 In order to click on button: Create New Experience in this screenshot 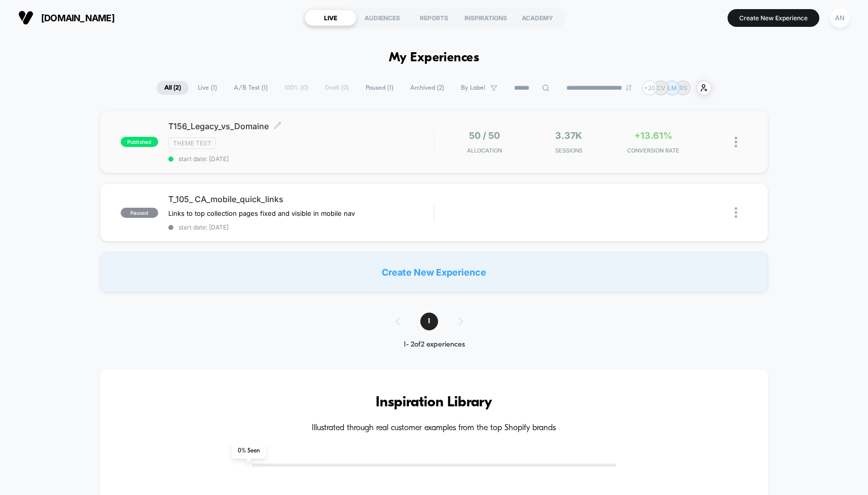, I will do `click(773, 17)`.